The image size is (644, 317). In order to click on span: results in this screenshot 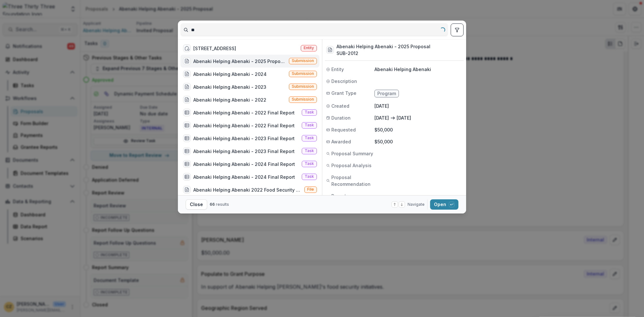, I will do `click(222, 204)`.